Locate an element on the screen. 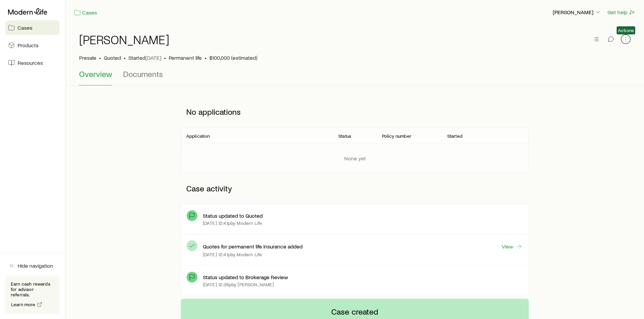 Image resolution: width=644 pixels, height=319 pixels. div: Earn cash rewards for advisor referrals.Learn more is located at coordinates (33, 295).